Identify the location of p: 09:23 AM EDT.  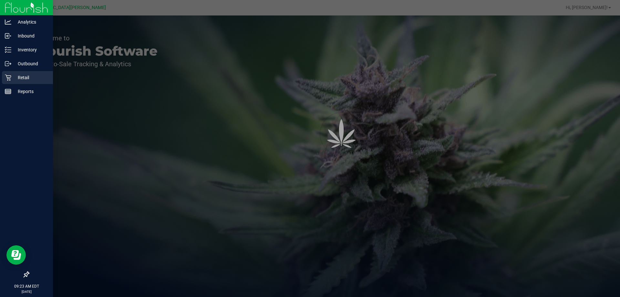
(26, 286).